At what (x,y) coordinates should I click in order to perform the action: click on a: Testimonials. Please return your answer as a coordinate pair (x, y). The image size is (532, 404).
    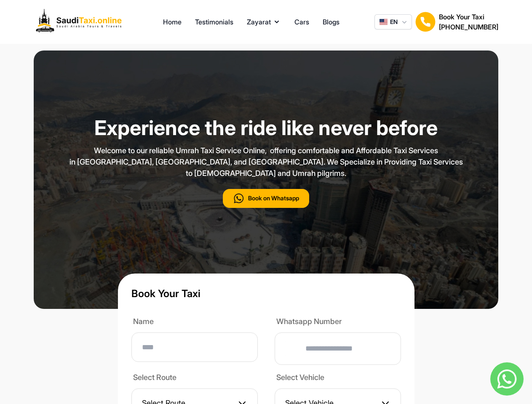
    Looking at the image, I should click on (214, 22).